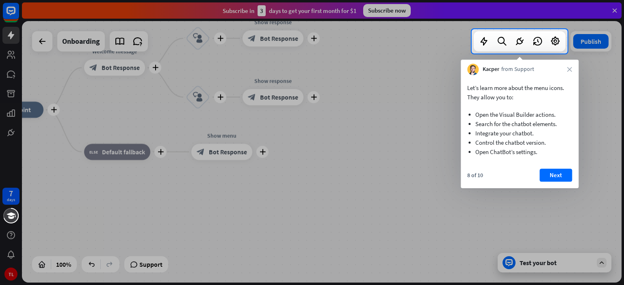 Image resolution: width=624 pixels, height=285 pixels. What do you see at coordinates (519, 133) in the screenshot?
I see `li: Integrate your chatbot.` at bounding box center [519, 133].